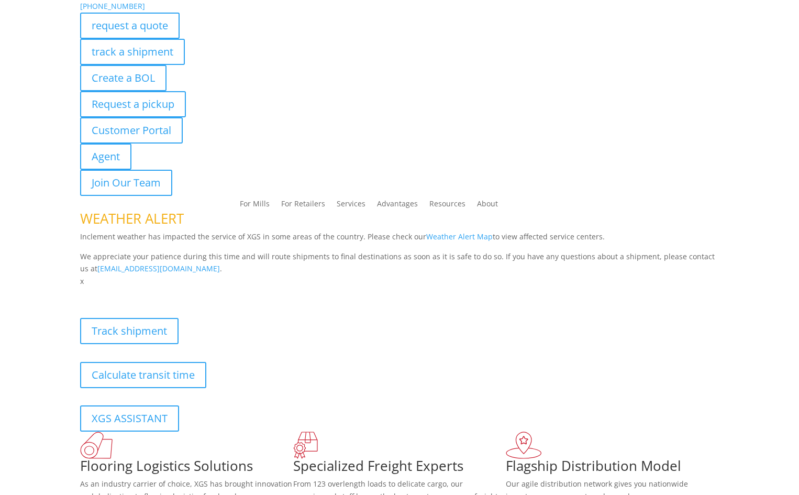  I want to click on h1: Flooring Logistics Solutions, so click(186, 468).